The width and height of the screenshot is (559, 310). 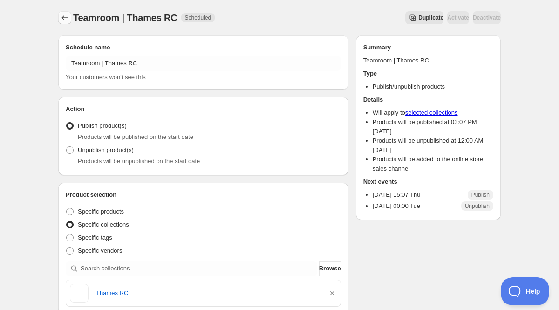 What do you see at coordinates (203, 195) in the screenshot?
I see `h2: Product selection` at bounding box center [203, 195].